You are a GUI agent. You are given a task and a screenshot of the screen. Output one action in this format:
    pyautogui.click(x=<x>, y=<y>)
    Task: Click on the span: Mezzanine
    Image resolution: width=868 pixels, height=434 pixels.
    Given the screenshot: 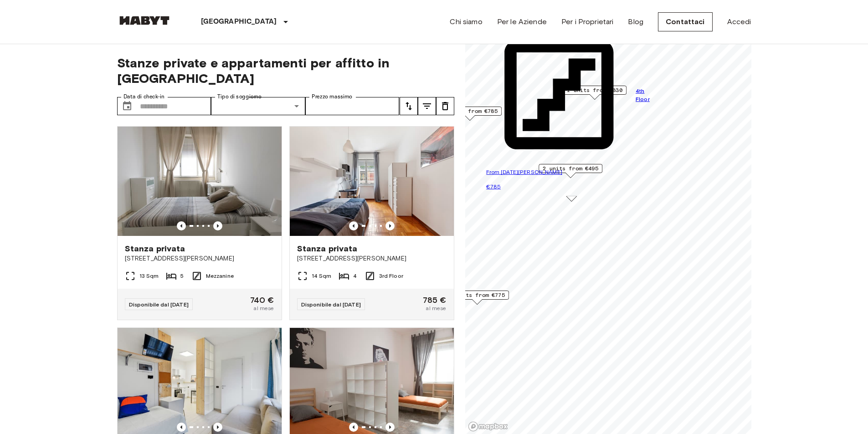 What is the action you would take?
    pyautogui.click(x=220, y=276)
    